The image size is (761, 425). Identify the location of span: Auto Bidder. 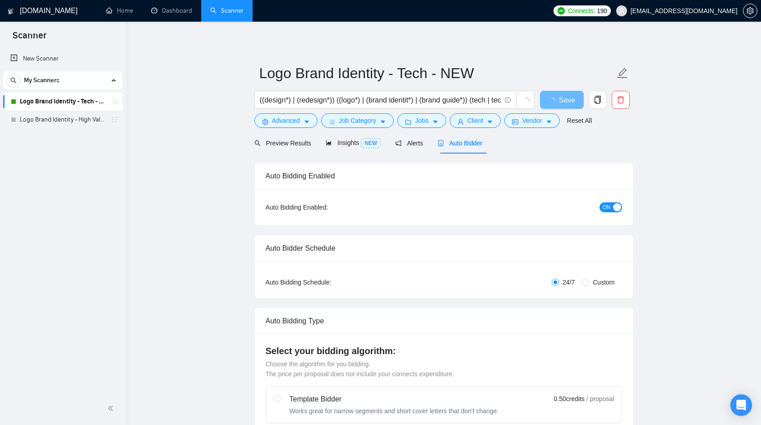
(460, 143).